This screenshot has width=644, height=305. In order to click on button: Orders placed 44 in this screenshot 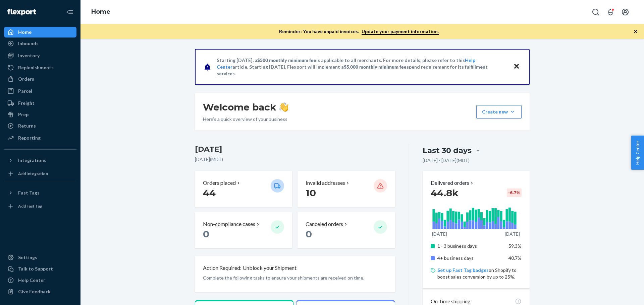, I will do `click(243, 189)`.